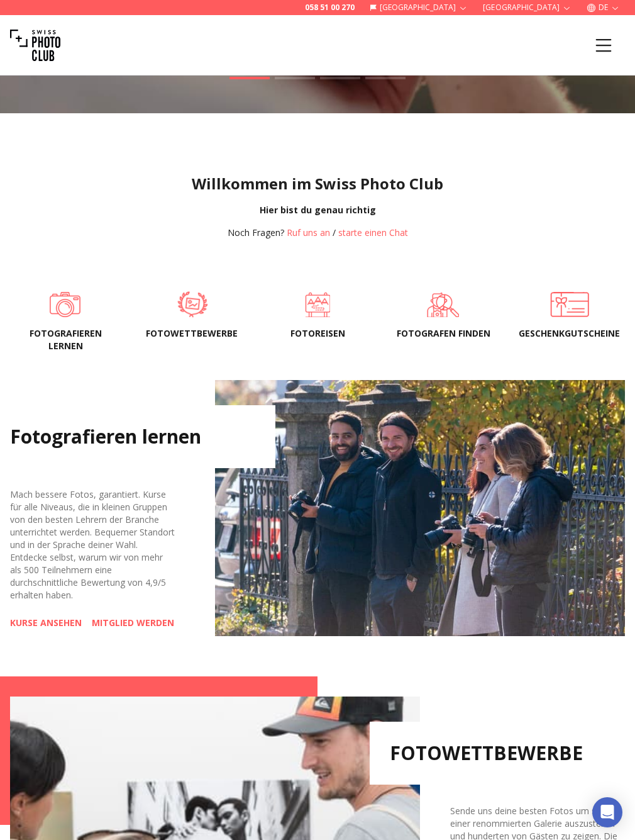  Describe the element at coordinates (191, 305) in the screenshot. I see `a: Fotowettbewerbe` at that location.